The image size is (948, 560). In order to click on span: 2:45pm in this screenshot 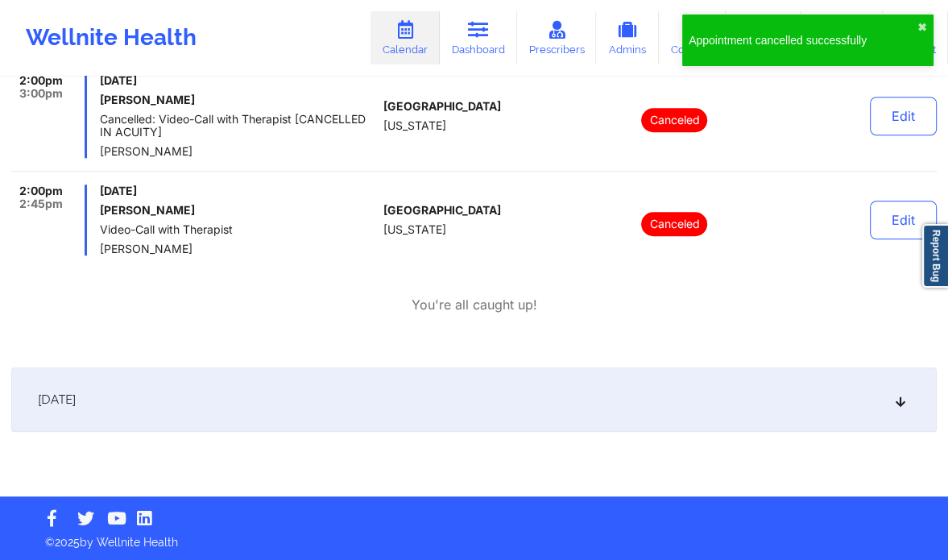, I will do `click(41, 204)`.